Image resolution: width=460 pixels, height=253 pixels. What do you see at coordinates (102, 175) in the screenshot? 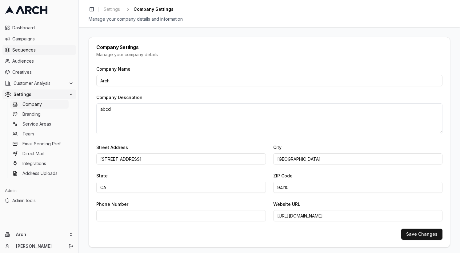
I see `label: State` at bounding box center [102, 175].